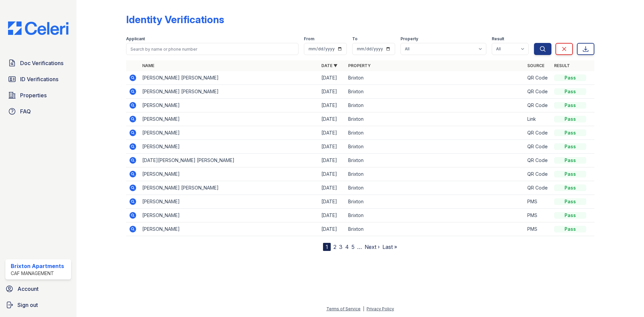 The image size is (644, 317). What do you see at coordinates (409, 39) in the screenshot?
I see `label: Property` at bounding box center [409, 39].